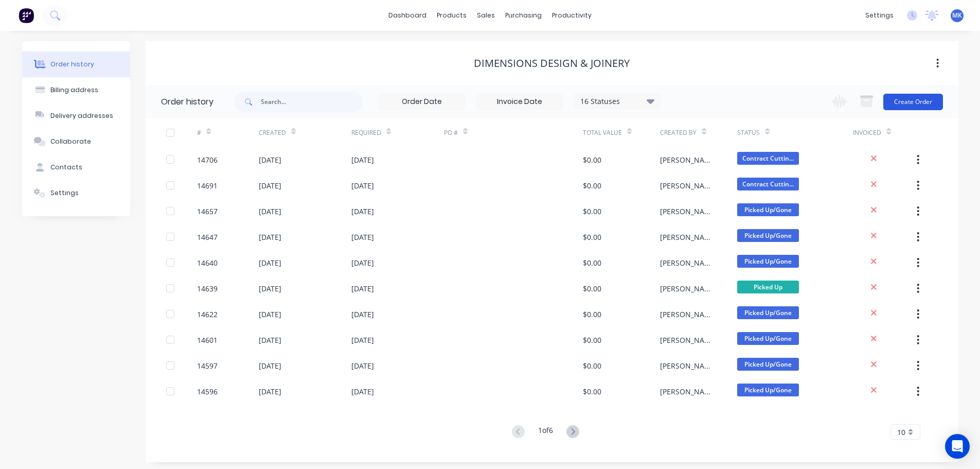 The height and width of the screenshot is (469, 980). Describe the element at coordinates (82, 116) in the screenshot. I see `div: Delivery addresses` at that location.